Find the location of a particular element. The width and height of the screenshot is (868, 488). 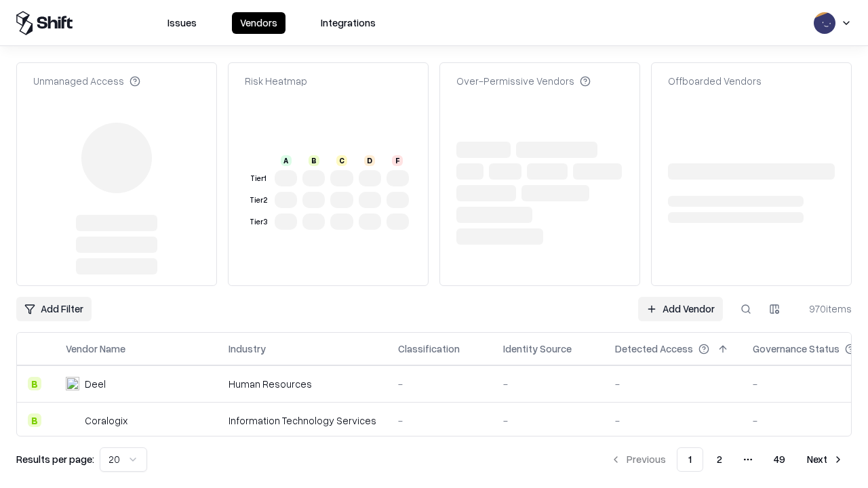

div: Identity Source is located at coordinates (537, 349).